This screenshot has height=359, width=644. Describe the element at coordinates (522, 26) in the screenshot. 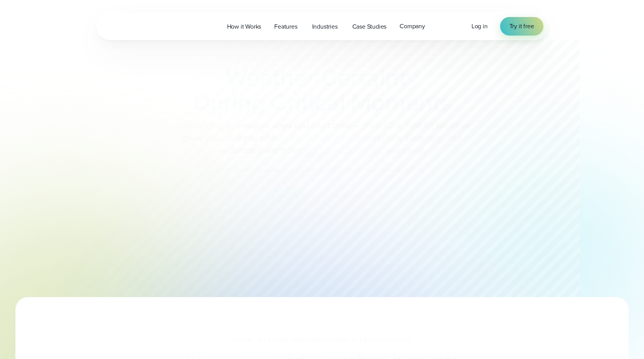

I see `a: Try it free` at that location.